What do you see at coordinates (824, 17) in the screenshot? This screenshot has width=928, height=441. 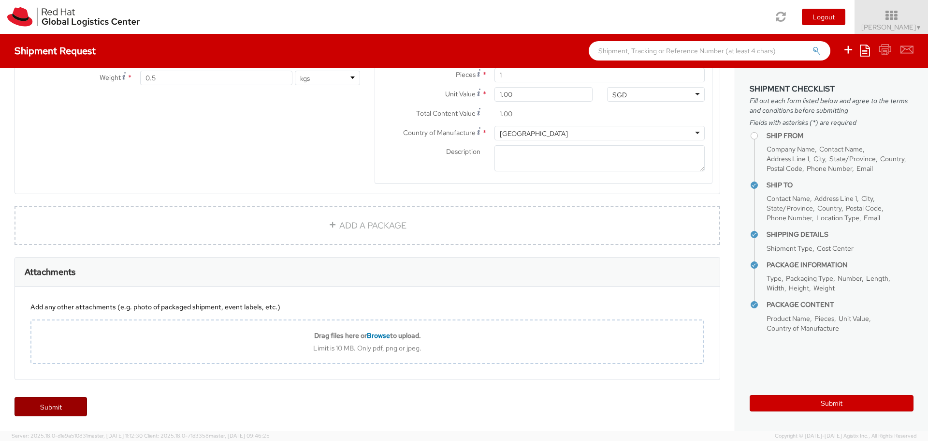 I see `button: Logout` at bounding box center [824, 17].